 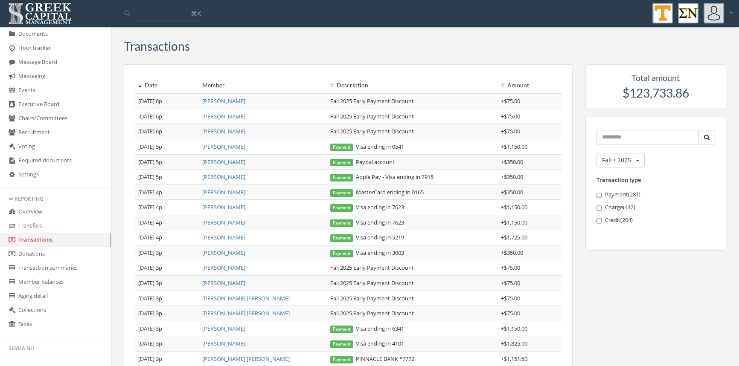 I want to click on h5: Total amount, so click(x=656, y=78).